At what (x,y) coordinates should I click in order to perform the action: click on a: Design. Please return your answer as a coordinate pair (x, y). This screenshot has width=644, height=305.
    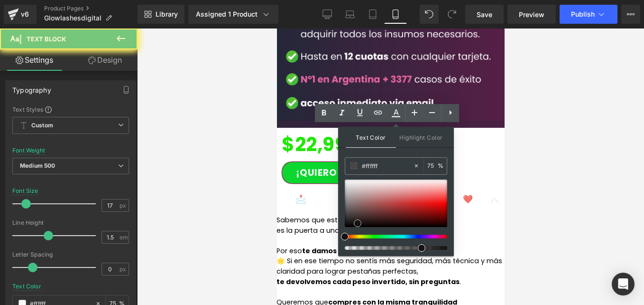
    Looking at the image, I should click on (105, 60).